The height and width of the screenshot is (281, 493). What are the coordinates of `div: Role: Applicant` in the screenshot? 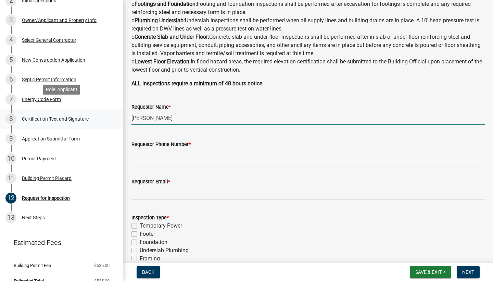 It's located at (62, 89).